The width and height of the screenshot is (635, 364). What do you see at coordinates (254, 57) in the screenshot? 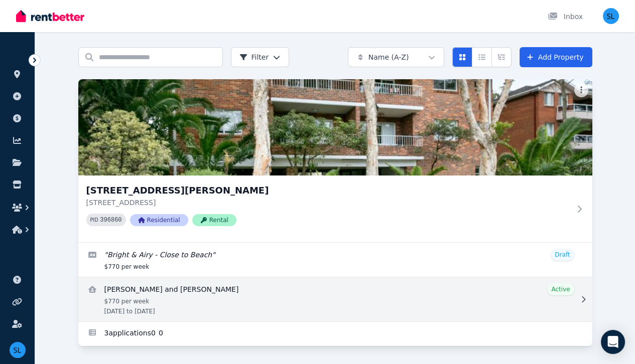
I see `span: Filter` at bounding box center [254, 57].